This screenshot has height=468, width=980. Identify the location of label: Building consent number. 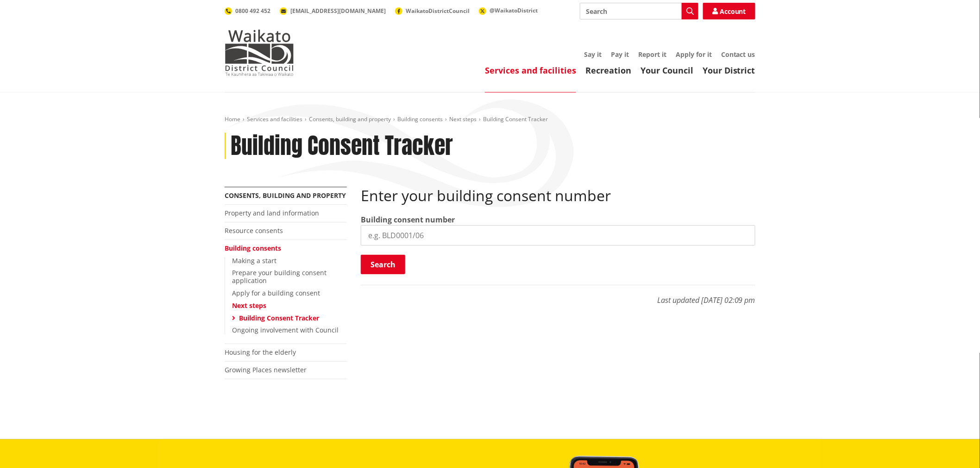
(408, 220).